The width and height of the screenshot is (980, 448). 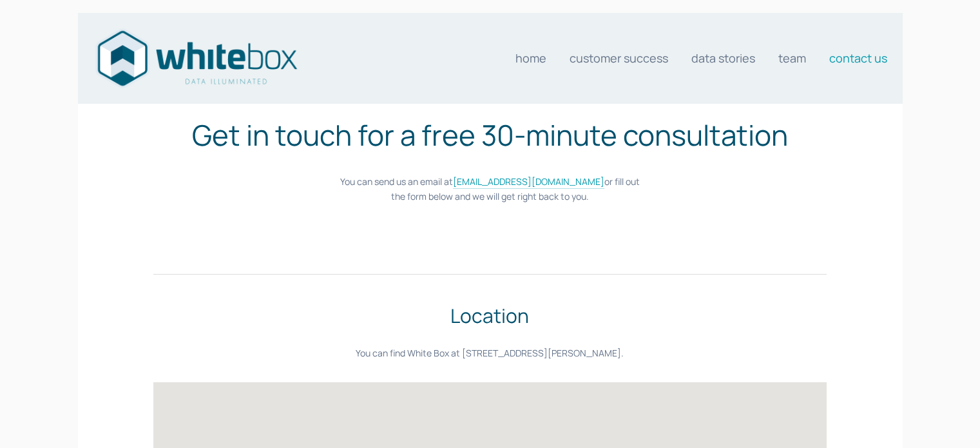 I want to click on img: Data consultants, so click(x=196, y=58).